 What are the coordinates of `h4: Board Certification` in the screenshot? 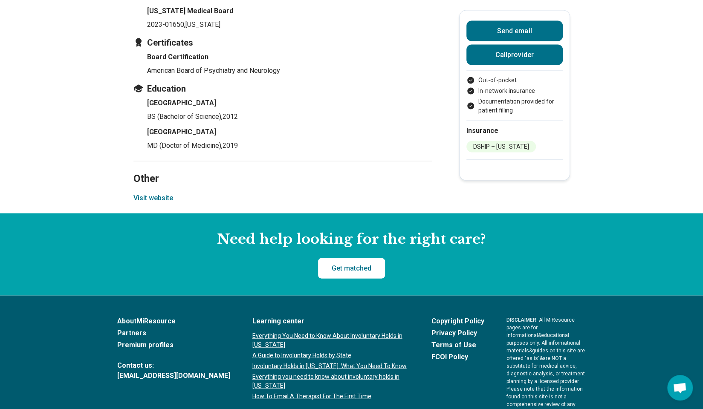 It's located at (289, 57).